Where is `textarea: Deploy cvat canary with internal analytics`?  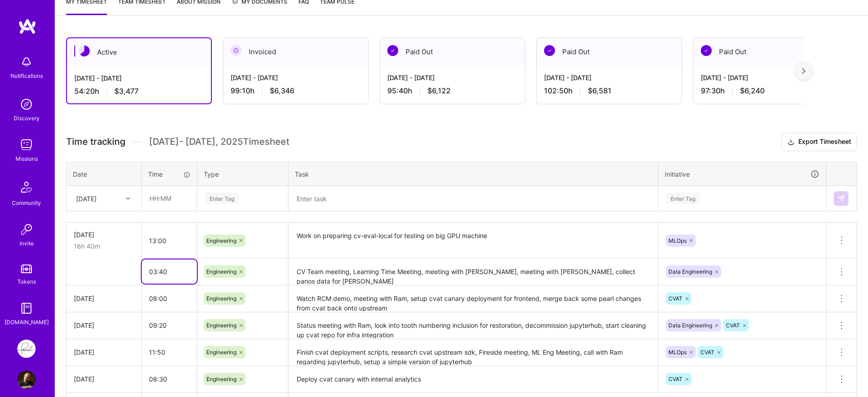 textarea: Deploy cvat canary with internal analytics is located at coordinates (473, 379).